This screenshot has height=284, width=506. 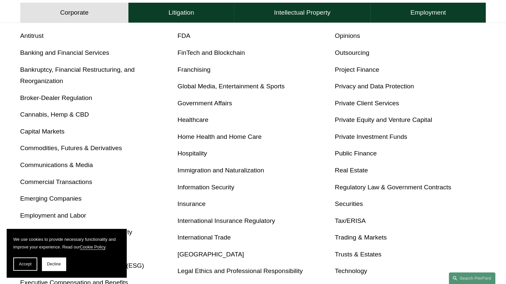 What do you see at coordinates (361, 237) in the screenshot?
I see `a: Trading & Markets` at bounding box center [361, 237].